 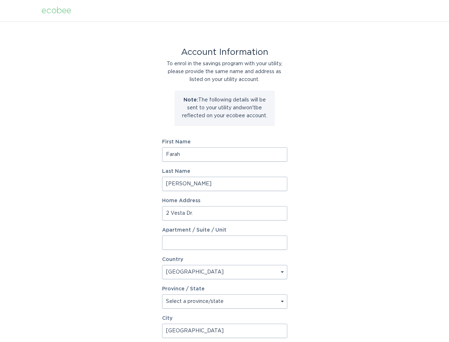 What do you see at coordinates (173, 259) in the screenshot?
I see `label: Country` at bounding box center [173, 259].